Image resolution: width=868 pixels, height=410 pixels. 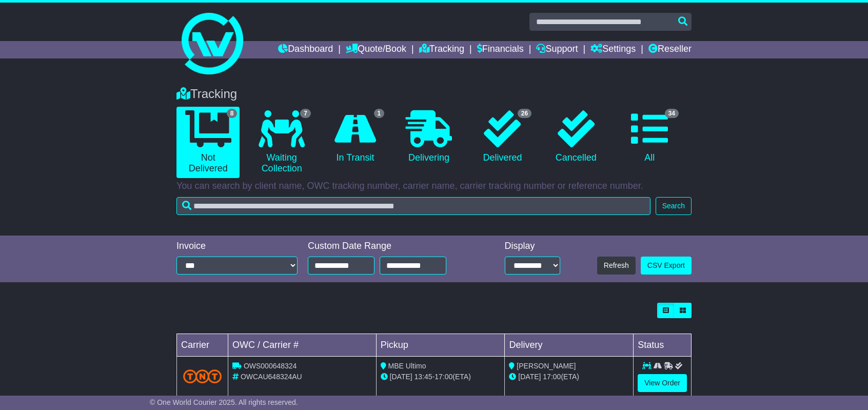 What do you see at coordinates (237, 246) in the screenshot?
I see `div: Invoice` at bounding box center [237, 246].